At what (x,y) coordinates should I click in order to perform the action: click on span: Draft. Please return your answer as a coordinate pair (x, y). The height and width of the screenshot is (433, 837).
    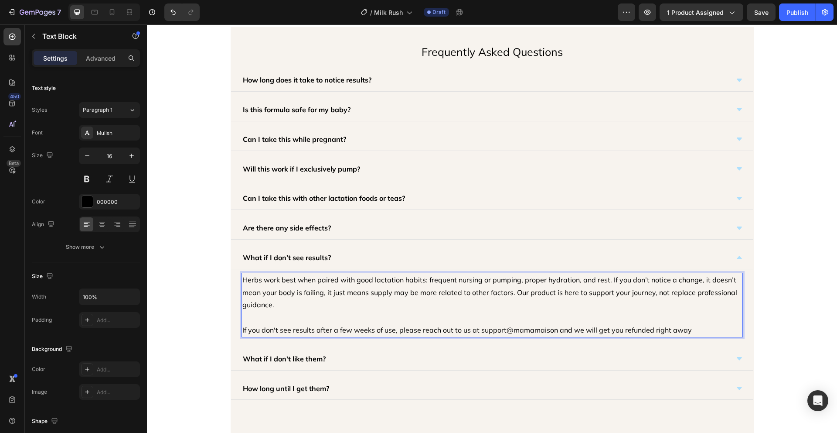
    Looking at the image, I should click on (439, 12).